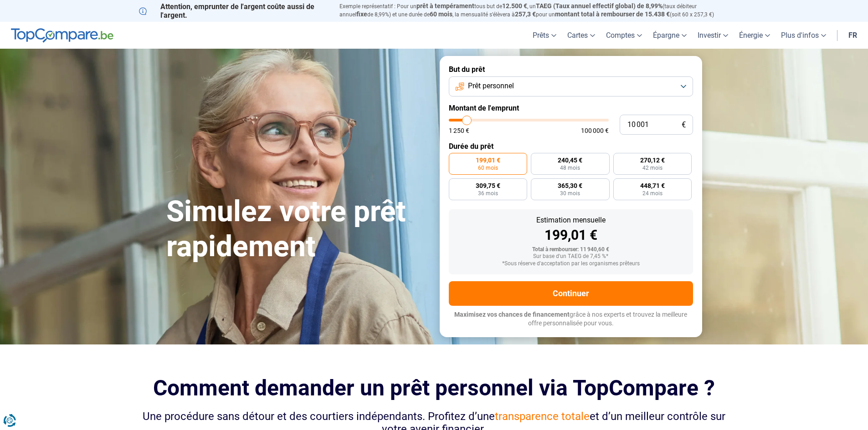  Describe the element at coordinates (534, 10) in the screenshot. I see `p: Exemple représentatif : Pour un tous but de , un (taux débiteur annuel de 8,99%) et une durée de ...` at that location.